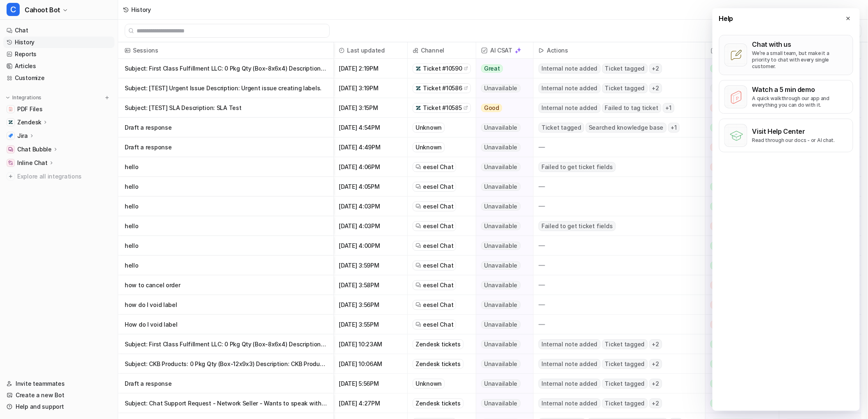 This screenshot has width=868, height=419. Describe the element at coordinates (442, 108) in the screenshot. I see `span: Ticket #10585` at that location.